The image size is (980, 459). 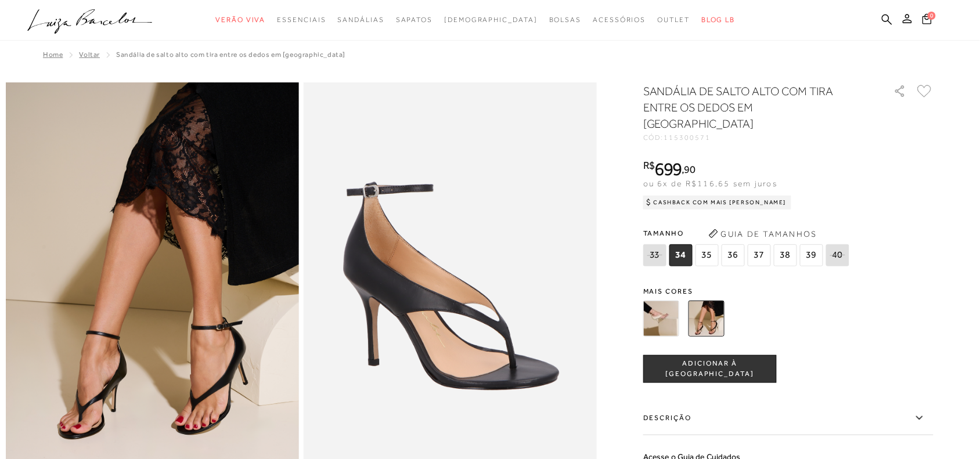 What do you see at coordinates (565, 20) in the screenshot?
I see `span: Bolsas` at bounding box center [565, 20].